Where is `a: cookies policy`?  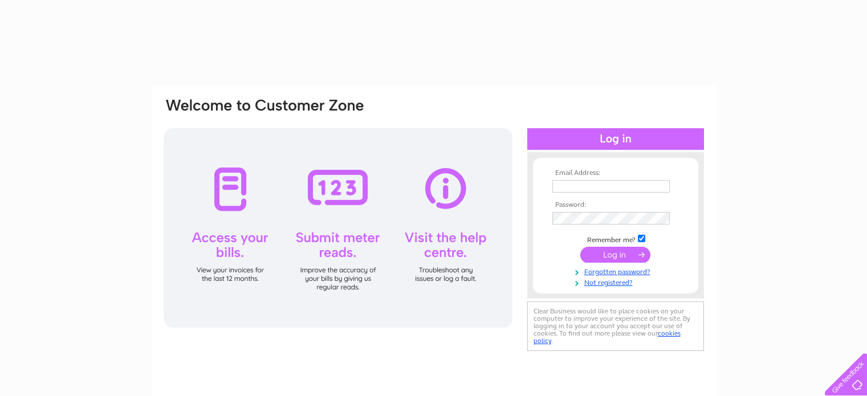
a: cookies policy is located at coordinates (607, 337).